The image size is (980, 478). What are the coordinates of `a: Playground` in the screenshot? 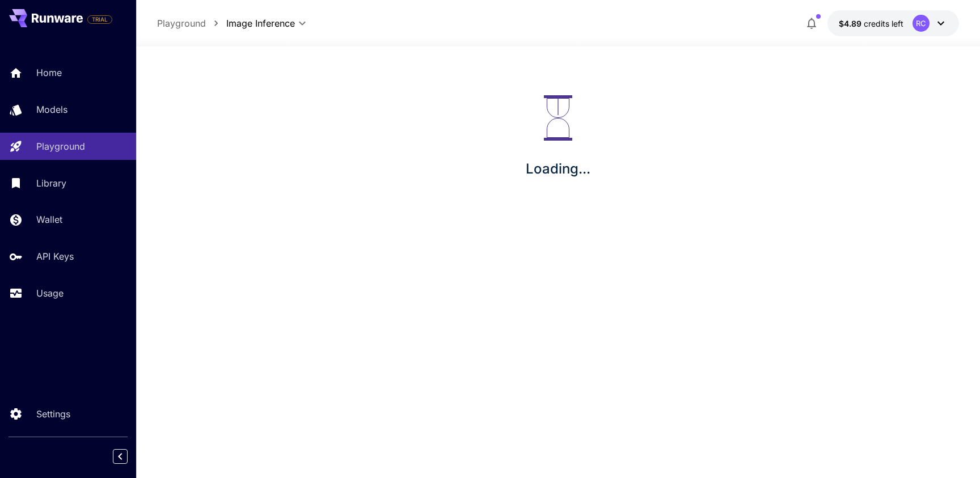 It's located at (181, 23).